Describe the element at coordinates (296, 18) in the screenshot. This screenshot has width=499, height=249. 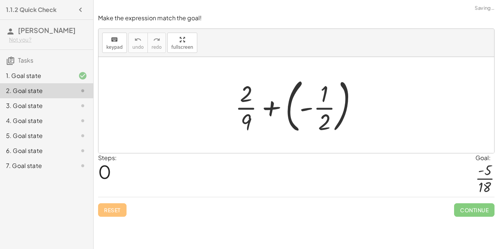
I see `p: Make the expression match the goal!` at that location.